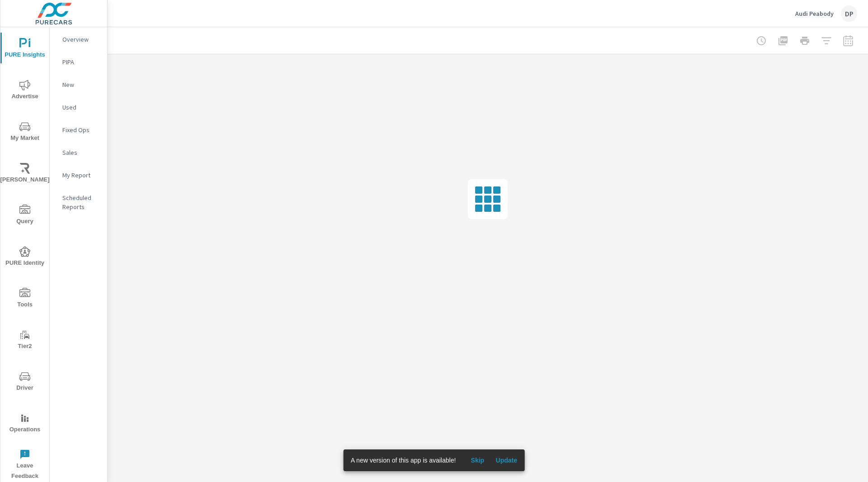  What do you see at coordinates (25, 340) in the screenshot?
I see `span: Tier2` at bounding box center [25, 340].